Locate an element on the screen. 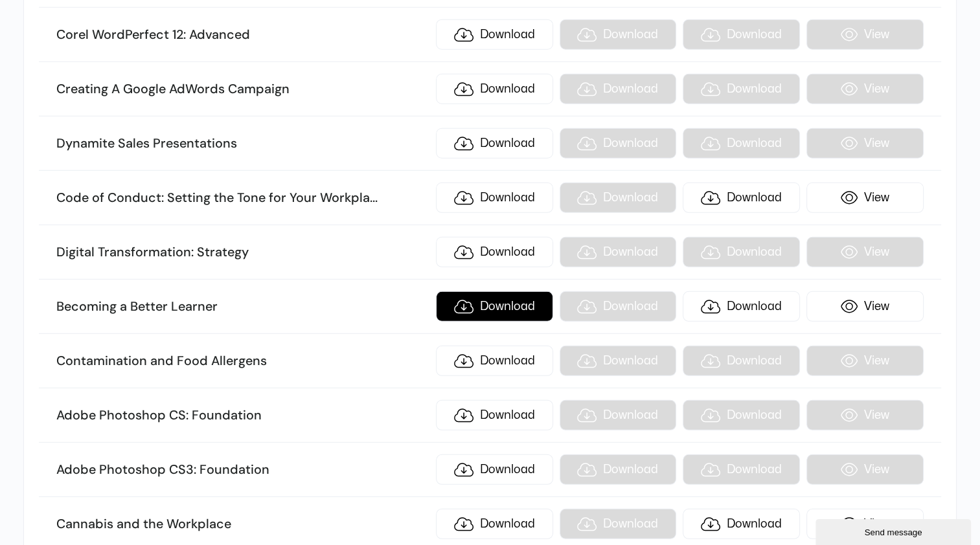  h3: Corel WordPerfect 12: Advanced is located at coordinates (242, 35).